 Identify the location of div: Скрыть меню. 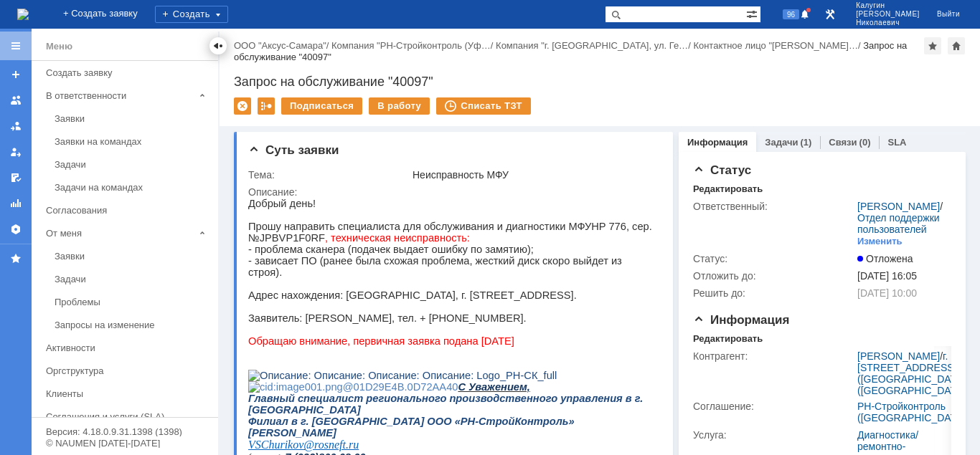
(218, 46).